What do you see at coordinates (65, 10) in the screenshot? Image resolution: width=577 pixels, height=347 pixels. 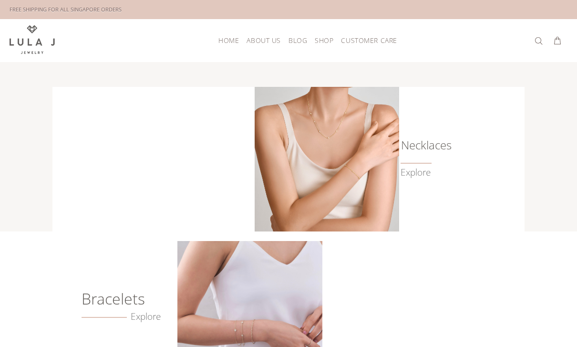 I see `div: FREE SHIPPING FOR ALL SINGAPORE ORDERS` at bounding box center [65, 10].